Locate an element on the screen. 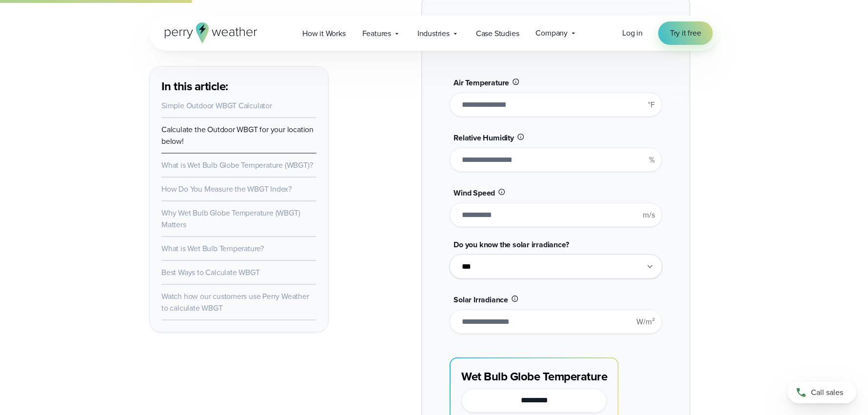  span: Case Studies is located at coordinates (497, 34).